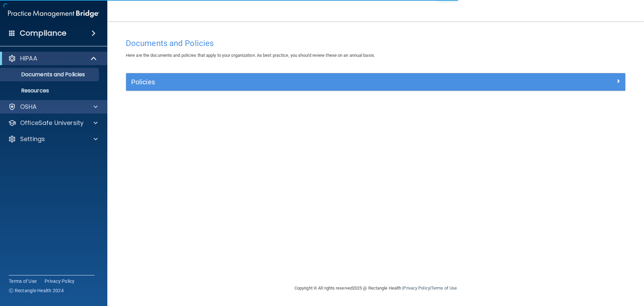  I want to click on span: Ⓒ Rectangle Health 2024, so click(36, 290).